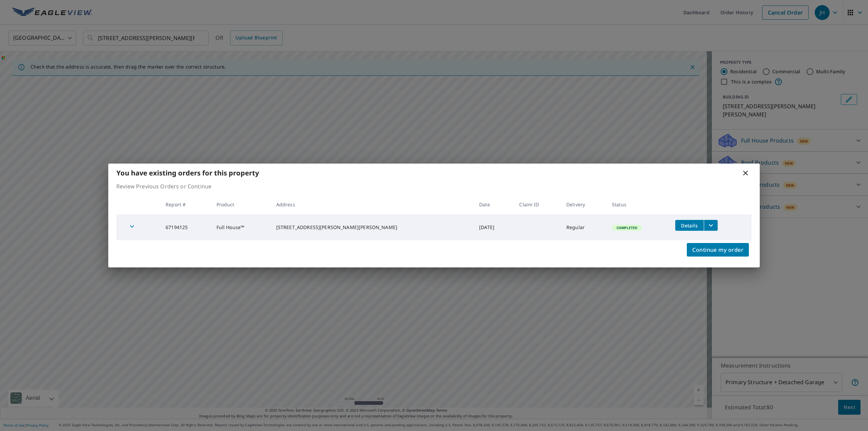 This screenshot has width=868, height=431. I want to click on b: You have existing orders for this property, so click(188, 173).